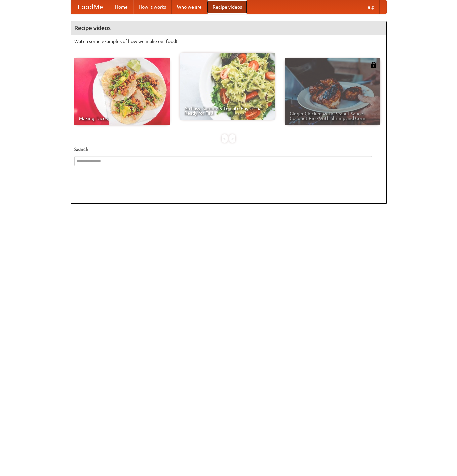 This screenshot has height=476, width=457. Describe the element at coordinates (374, 65) in the screenshot. I see `img: 483408.png` at that location.